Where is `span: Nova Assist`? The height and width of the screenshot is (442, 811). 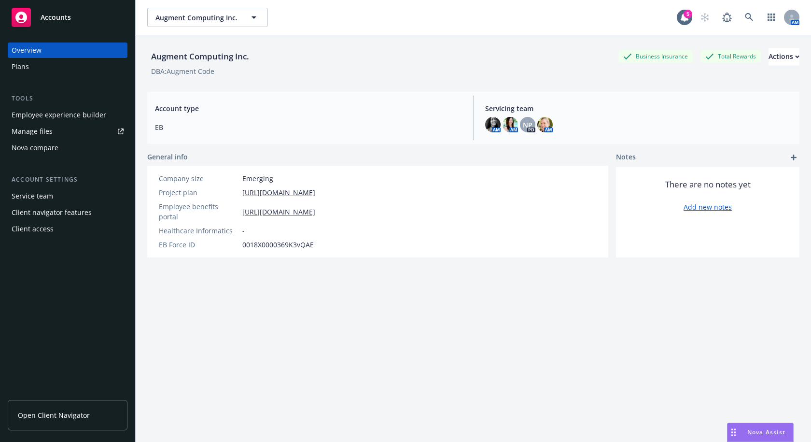
span: Nova Assist is located at coordinates (766, 432).